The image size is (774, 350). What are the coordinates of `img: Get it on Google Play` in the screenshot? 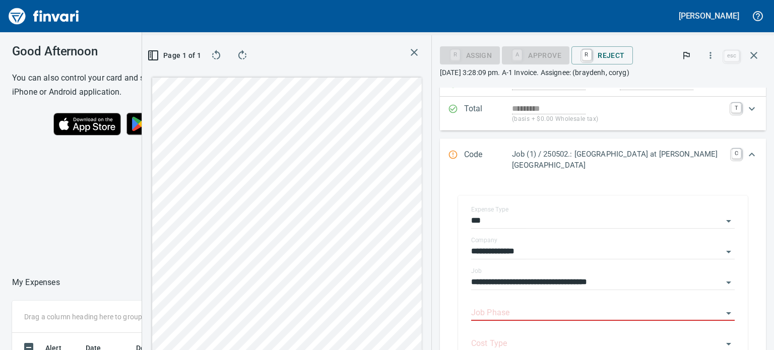 It's located at (164, 124).